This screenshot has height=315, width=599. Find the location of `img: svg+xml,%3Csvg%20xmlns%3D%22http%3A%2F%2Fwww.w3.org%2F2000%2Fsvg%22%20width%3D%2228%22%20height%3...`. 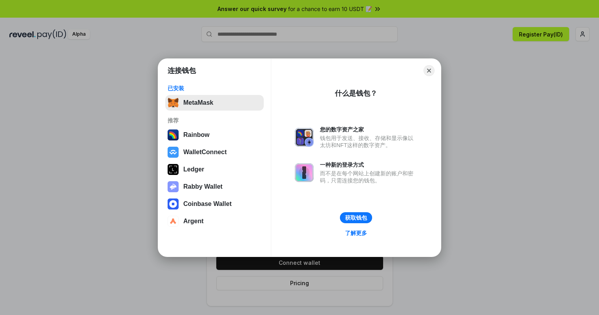

img: svg+xml,%3Csvg%20xmlns%3D%22http%3A%2F%2Fwww.w3.org%2F2000%2Fsvg%22%20width%3D%2228%22%20height%3... is located at coordinates (173, 170).